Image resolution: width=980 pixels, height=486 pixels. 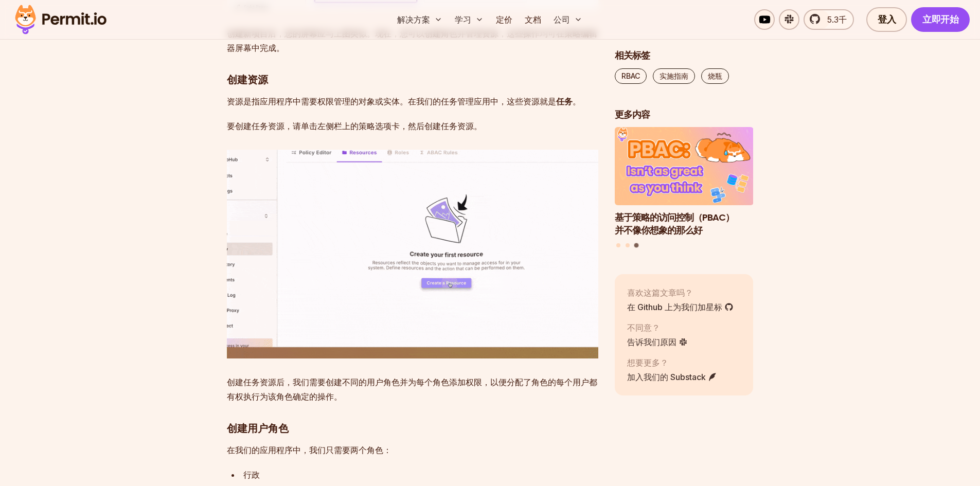 What do you see at coordinates (469, 19) in the screenshot?
I see `button: 学习` at bounding box center [469, 19].